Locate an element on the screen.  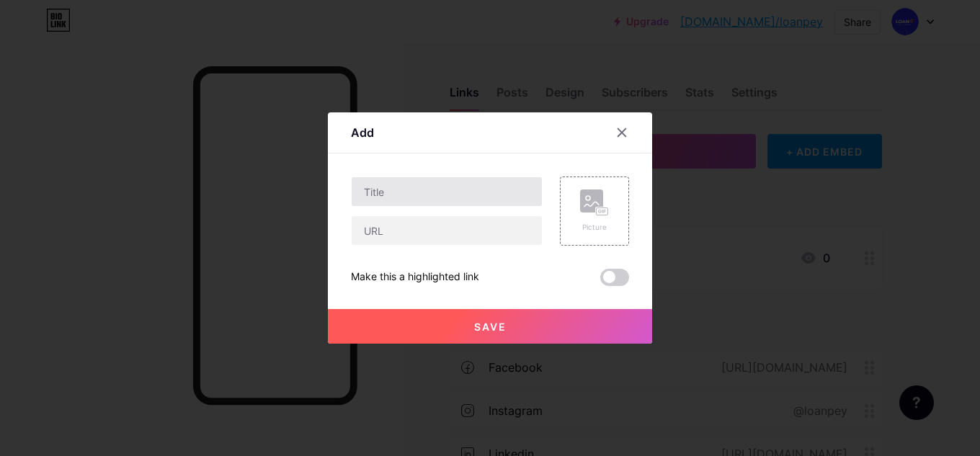
input: URL is located at coordinates (447, 231).